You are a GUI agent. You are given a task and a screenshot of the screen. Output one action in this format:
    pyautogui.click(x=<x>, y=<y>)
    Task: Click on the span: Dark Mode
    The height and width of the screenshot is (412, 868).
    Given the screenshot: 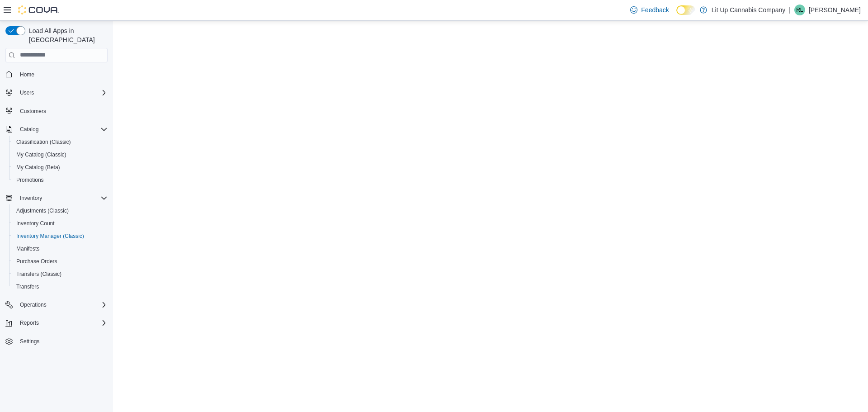 What is the action you would take?
    pyautogui.click(x=676, y=15)
    